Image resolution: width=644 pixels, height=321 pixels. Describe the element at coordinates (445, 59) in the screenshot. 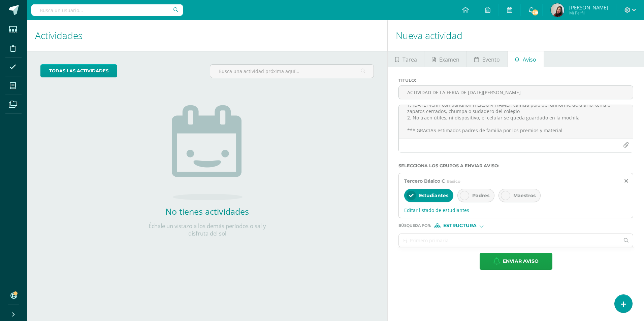

I see `a: Examen` at that location.